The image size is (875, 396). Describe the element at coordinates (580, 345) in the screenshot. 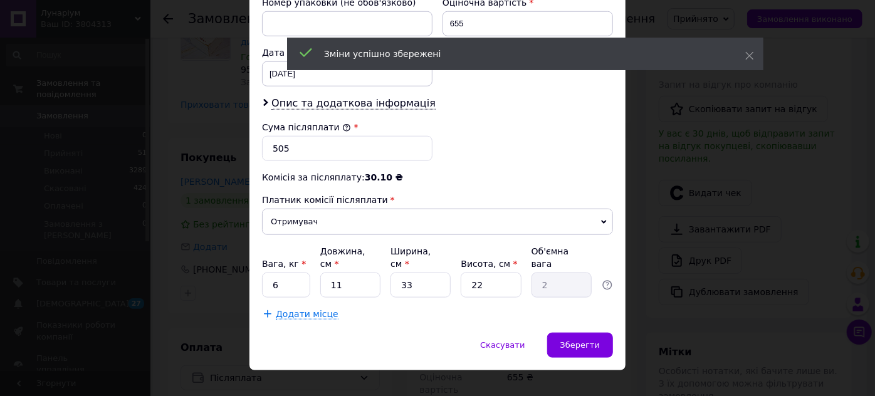

I see `span: Зберегти` at that location.